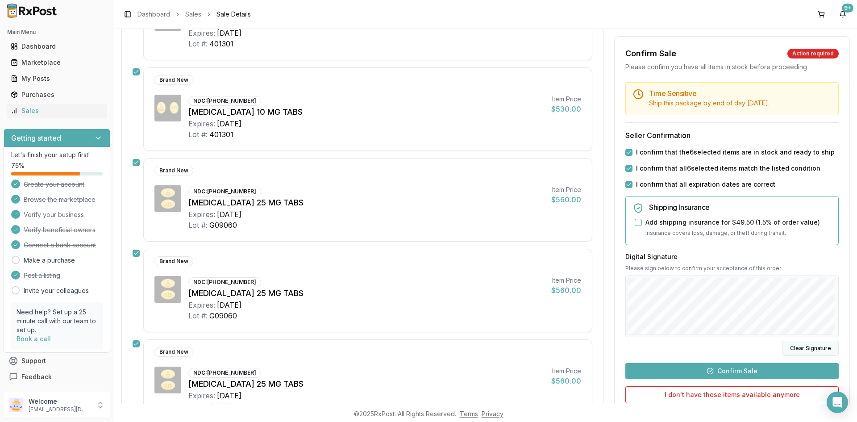 Image resolution: width=857 pixels, height=422 pixels. I want to click on h2: Main Menu, so click(57, 32).